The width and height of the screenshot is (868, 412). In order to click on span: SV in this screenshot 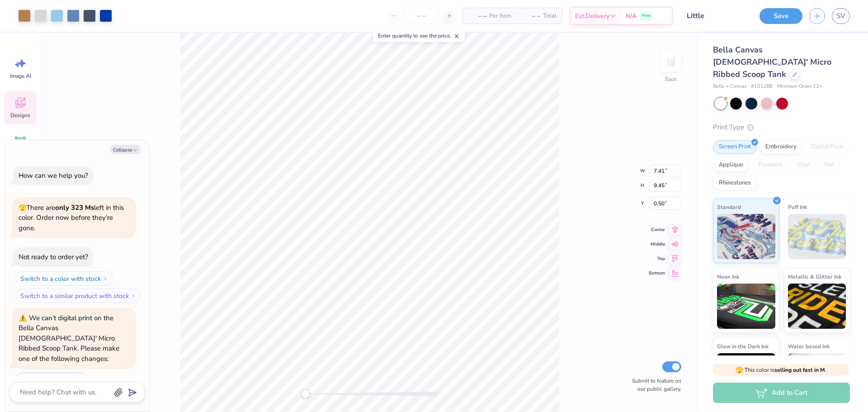, I will do `click(840, 16)`.